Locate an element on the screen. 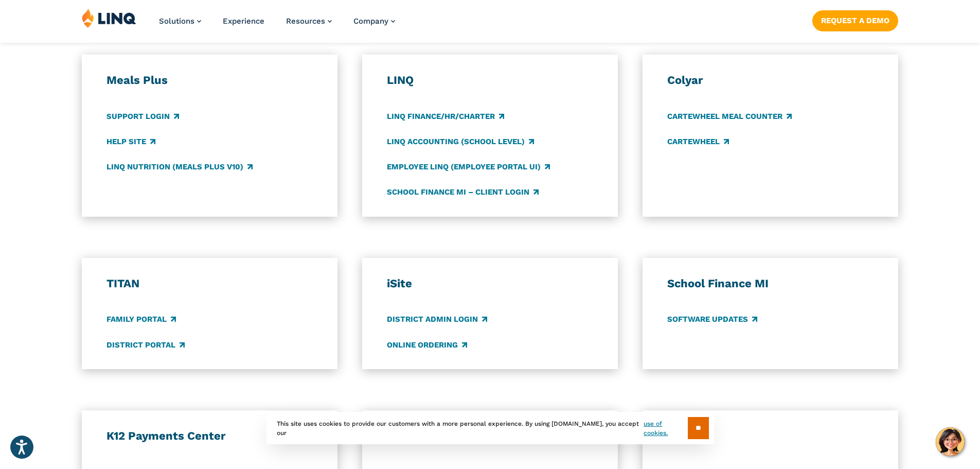 The height and width of the screenshot is (469, 980). a: School Finance MI – Client Login is located at coordinates (462, 192).